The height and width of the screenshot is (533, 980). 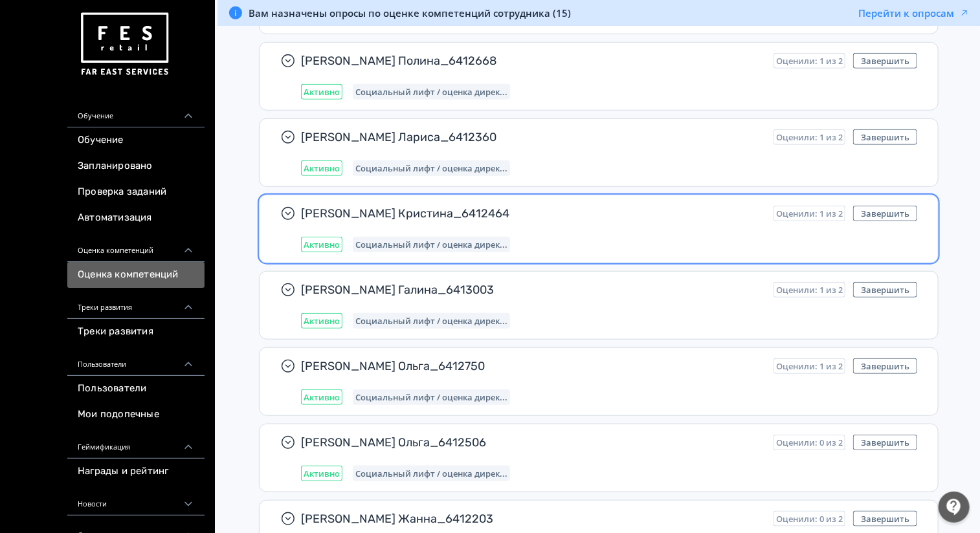 I want to click on img: https://files.teachbase.ru/system/account/57463/logo/medium-936fc5084dd2c598f50a98b9cbe0469a.png, so click(x=124, y=44).